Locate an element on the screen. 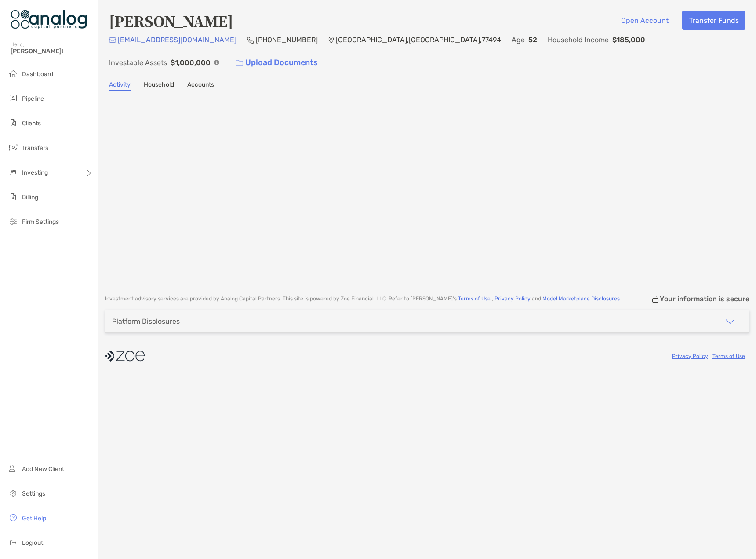 This screenshot has width=756, height=559. span: Transfers is located at coordinates (35, 148).